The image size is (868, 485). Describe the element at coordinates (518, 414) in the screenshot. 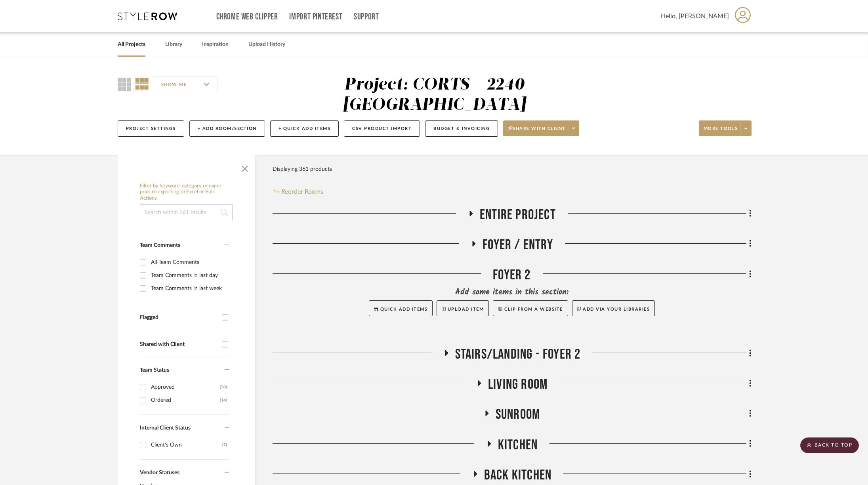

I see `span: Sunroom` at that location.